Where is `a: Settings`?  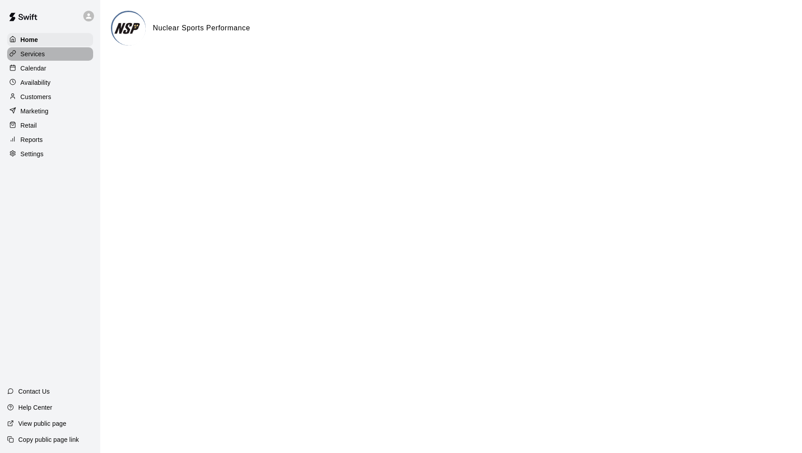
a: Settings is located at coordinates (50, 154).